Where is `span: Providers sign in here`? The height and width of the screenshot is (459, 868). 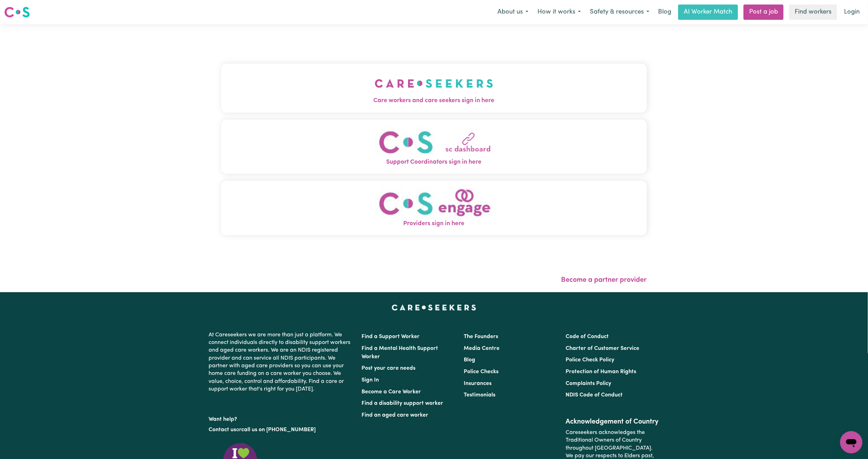
span: Providers sign in here is located at coordinates (434, 224).